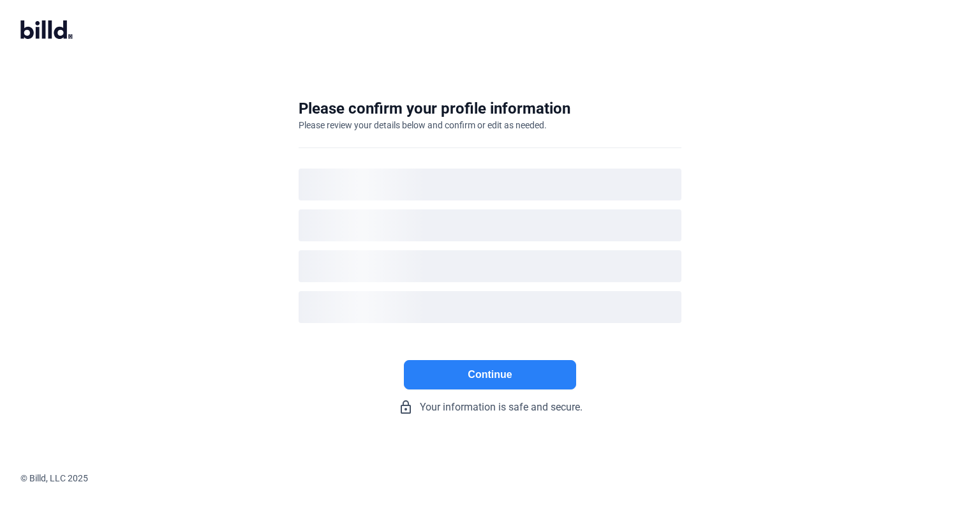 The width and height of the screenshot is (980, 505). Describe the element at coordinates (490, 375) in the screenshot. I see `button: Continue` at that location.